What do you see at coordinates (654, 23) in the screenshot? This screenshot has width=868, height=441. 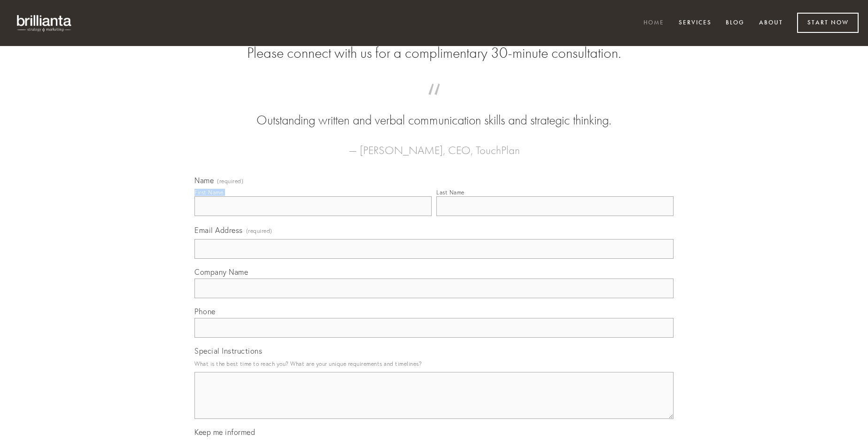 I see `a: Home` at bounding box center [654, 23].